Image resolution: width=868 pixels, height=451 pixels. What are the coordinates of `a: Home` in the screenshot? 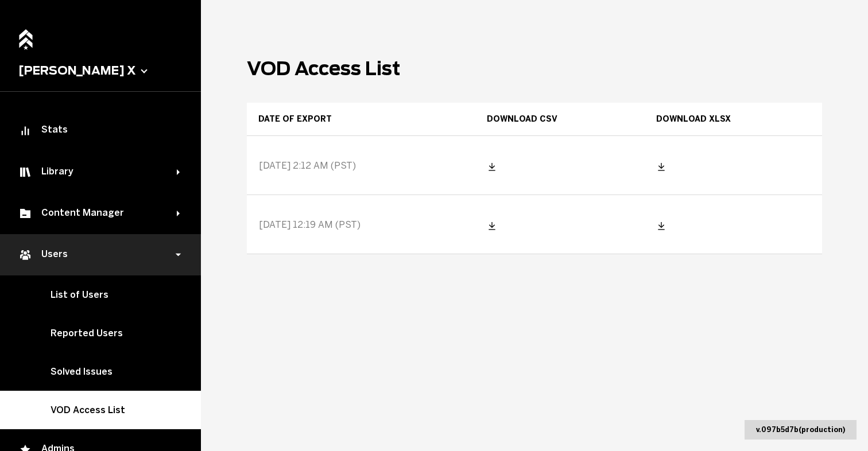 It's located at (26, 35).